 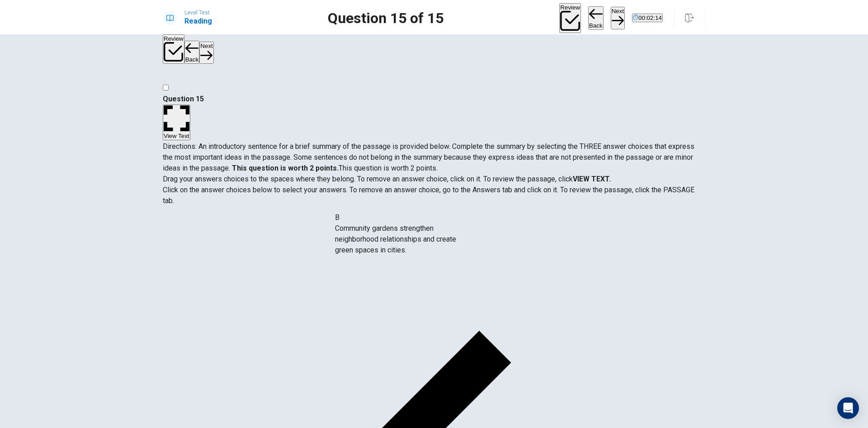 I want to click on span: Directions: An introductory sentence for a brief summary of the passage is provided below. Comple..., so click(x=429, y=157).